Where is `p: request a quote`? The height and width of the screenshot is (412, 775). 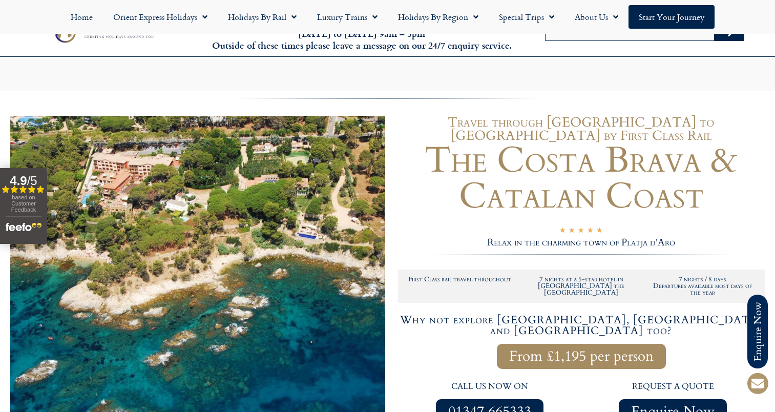
p: request a quote is located at coordinates (673, 387).